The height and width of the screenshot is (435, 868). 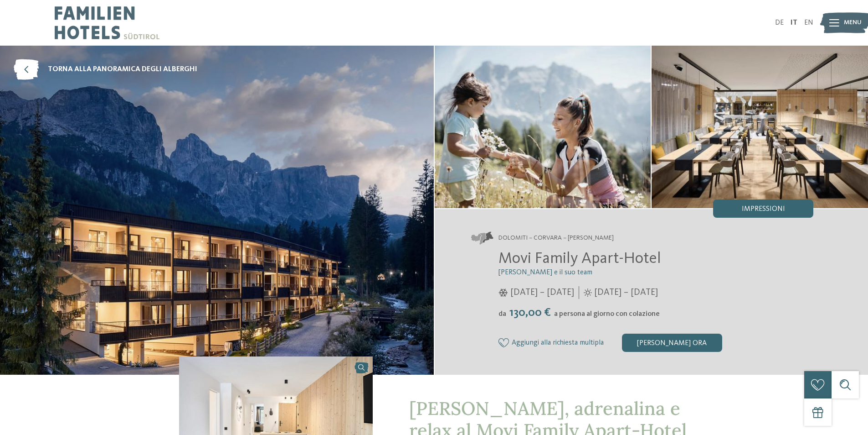 I want to click on span: a persona al giorno con colazione, so click(x=607, y=314).